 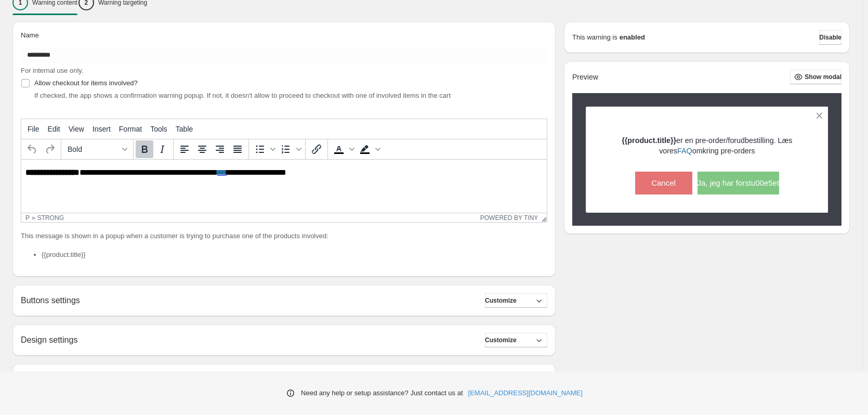 What do you see at coordinates (242, 95) in the screenshot?
I see `span: If checked, the app shows a confirmation warning popup. If not, it doesn't allow to proceed to ch...` at bounding box center [242, 95].